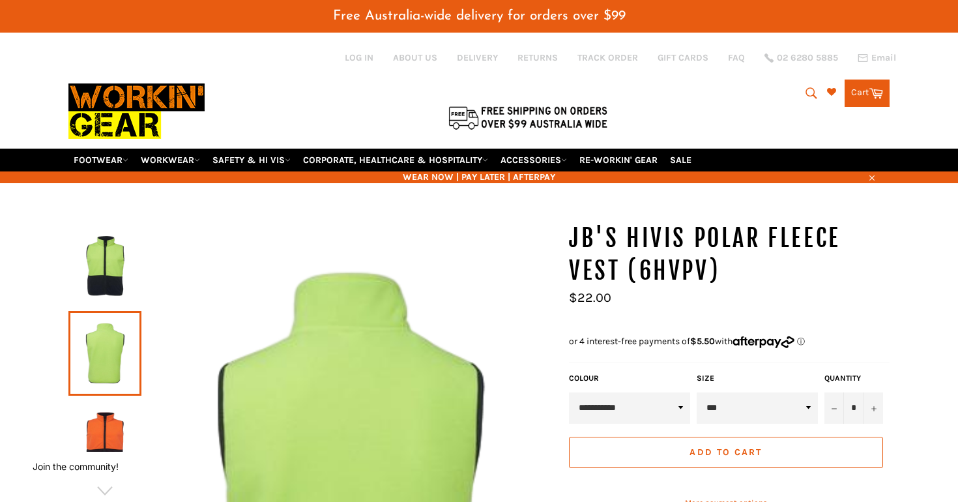 Image resolution: width=958 pixels, height=502 pixels. What do you see at coordinates (757, 378) in the screenshot?
I see `label: Size` at bounding box center [757, 378].